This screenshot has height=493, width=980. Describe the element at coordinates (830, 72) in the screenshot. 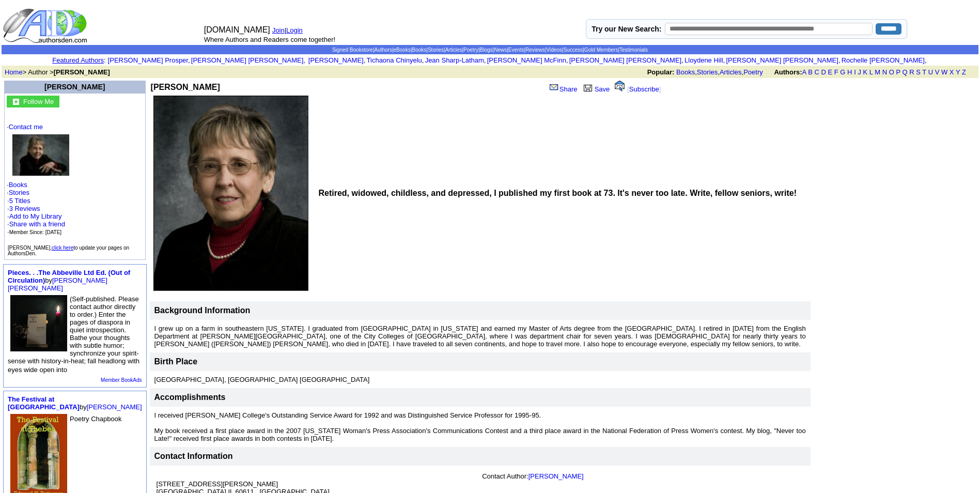

I see `a: E` at that location.